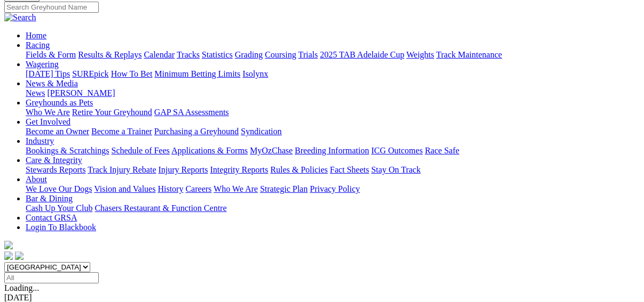  Describe the element at coordinates (51, 83) in the screenshot. I see `a: News & Media` at that location.